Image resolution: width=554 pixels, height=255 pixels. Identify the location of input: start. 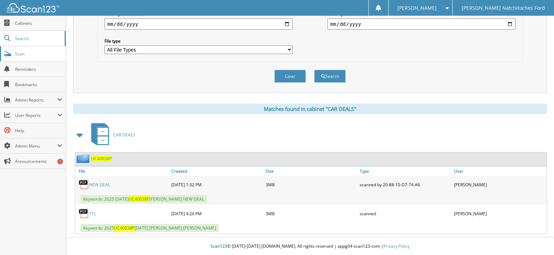
(199, 24).